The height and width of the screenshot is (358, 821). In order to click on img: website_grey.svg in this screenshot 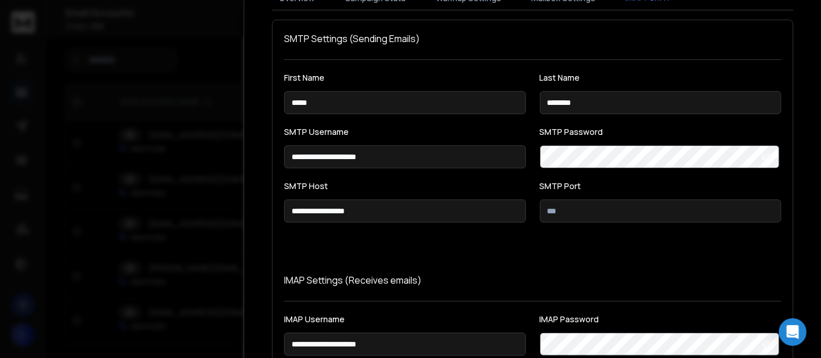, I will do `click(23, 35)`.